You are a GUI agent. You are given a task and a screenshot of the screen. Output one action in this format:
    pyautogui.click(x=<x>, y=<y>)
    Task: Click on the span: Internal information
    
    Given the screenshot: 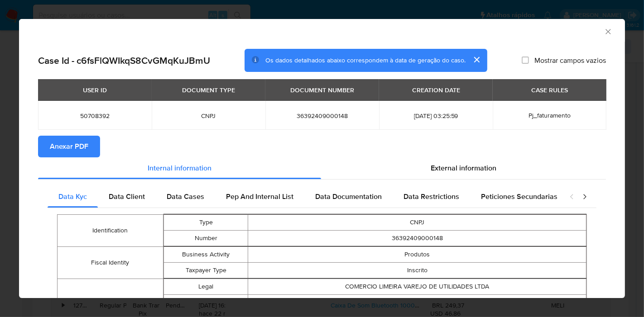 What is the action you would take?
    pyautogui.click(x=179, y=168)
    